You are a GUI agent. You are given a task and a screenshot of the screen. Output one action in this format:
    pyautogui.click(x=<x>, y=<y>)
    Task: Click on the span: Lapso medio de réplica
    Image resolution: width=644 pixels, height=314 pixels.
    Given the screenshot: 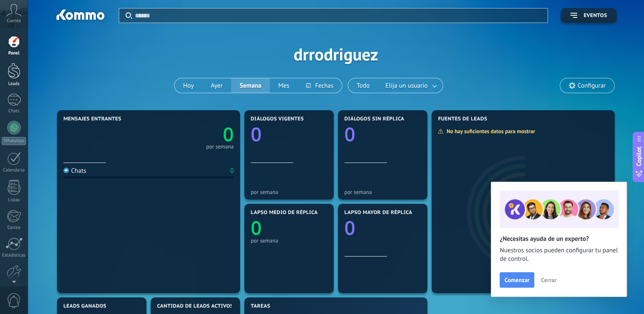 What is the action you would take?
    pyautogui.click(x=284, y=213)
    